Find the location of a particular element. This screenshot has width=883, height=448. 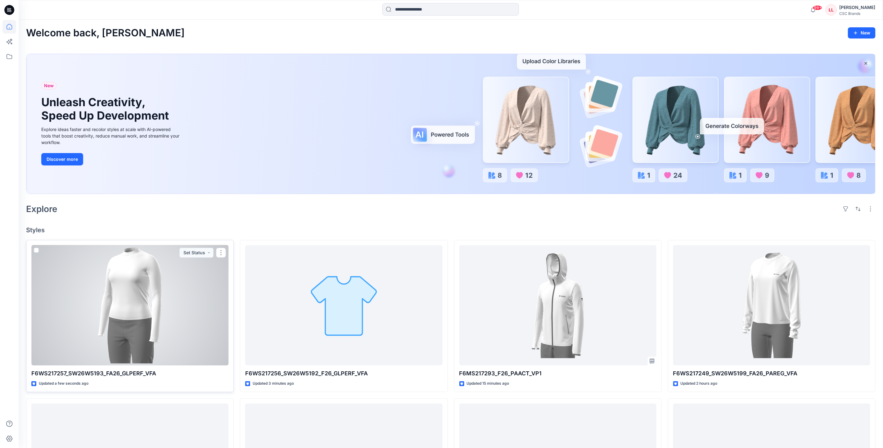

a: F6MS217293_F26_PAACT_VP1 is located at coordinates (558, 305).